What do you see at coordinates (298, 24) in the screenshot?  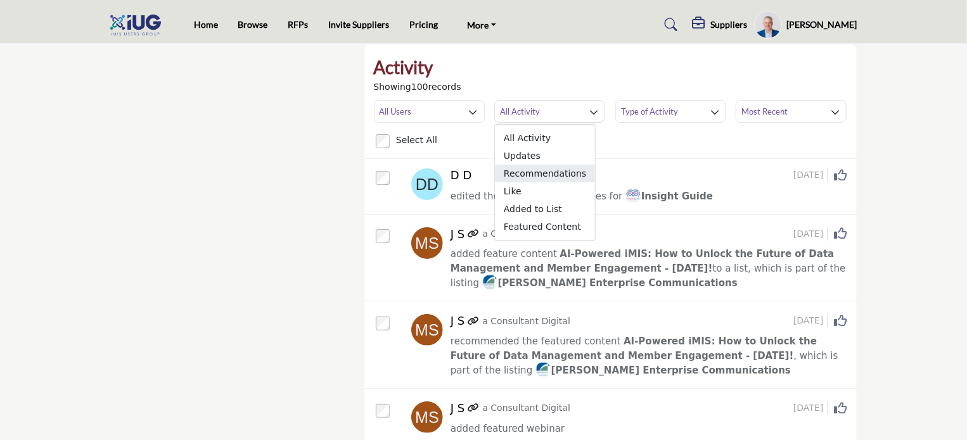 I see `a: RFPs` at bounding box center [298, 24].